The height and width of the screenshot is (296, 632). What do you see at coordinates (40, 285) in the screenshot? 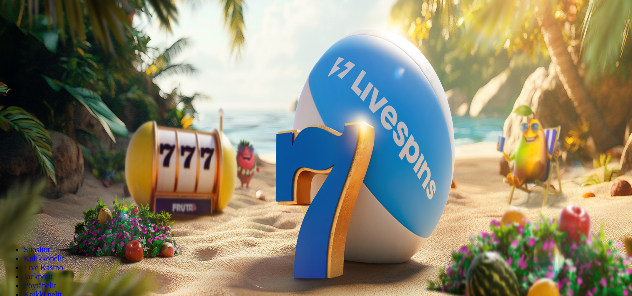
I see `span: Pöytäpelit` at bounding box center [40, 285].